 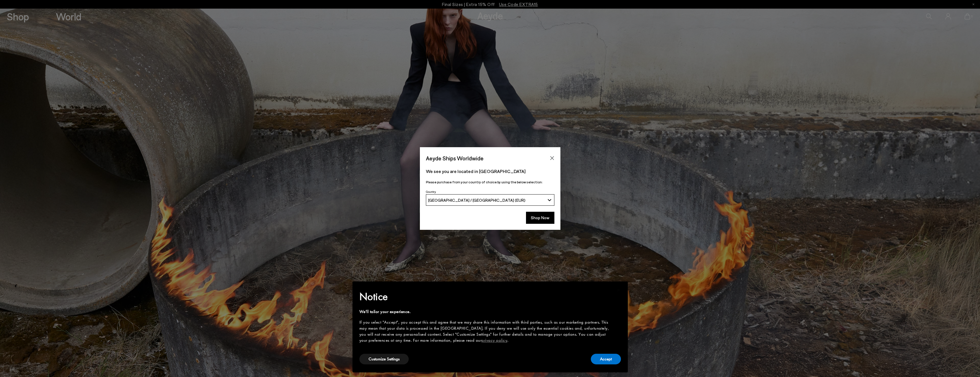 I want to click on button: Close this notice, so click(x=619, y=290).